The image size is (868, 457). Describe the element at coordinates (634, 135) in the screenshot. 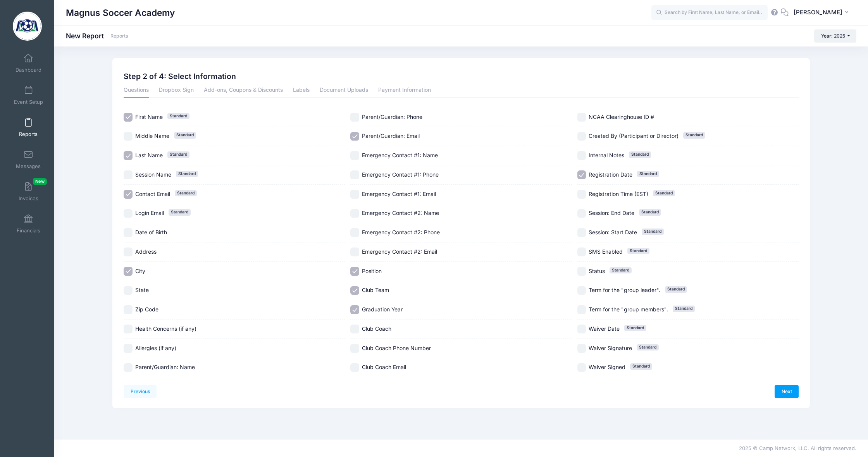

I see `span: Created By (Participant or Director)` at that location.